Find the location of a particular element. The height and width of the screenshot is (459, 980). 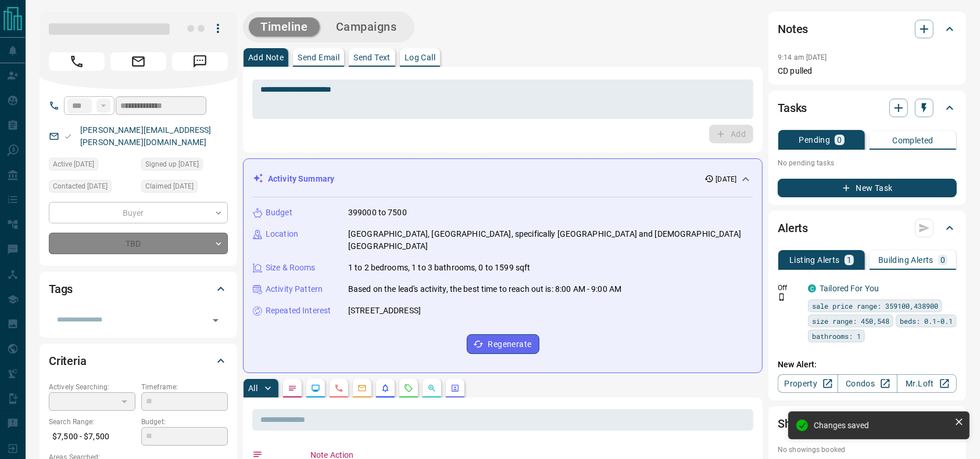

svg: Agent Actions is located at coordinates (455, 389).